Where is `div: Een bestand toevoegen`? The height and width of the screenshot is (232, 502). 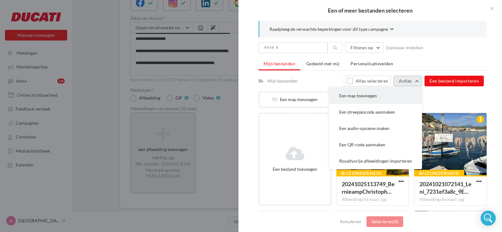 div: Een bestand toevoegen is located at coordinates (295, 169).